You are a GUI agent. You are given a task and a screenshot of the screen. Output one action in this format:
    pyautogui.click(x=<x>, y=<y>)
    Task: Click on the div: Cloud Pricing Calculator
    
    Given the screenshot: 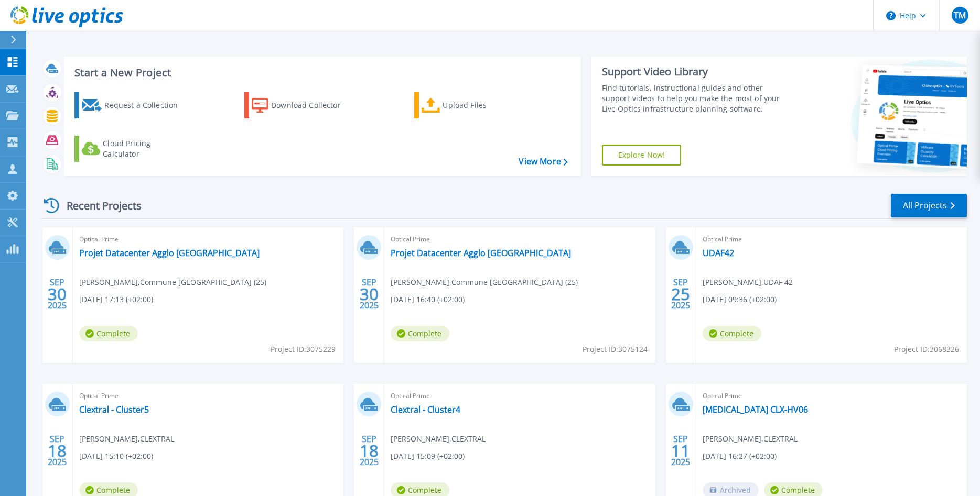 What is the action you would take?
    pyautogui.click(x=144, y=149)
    